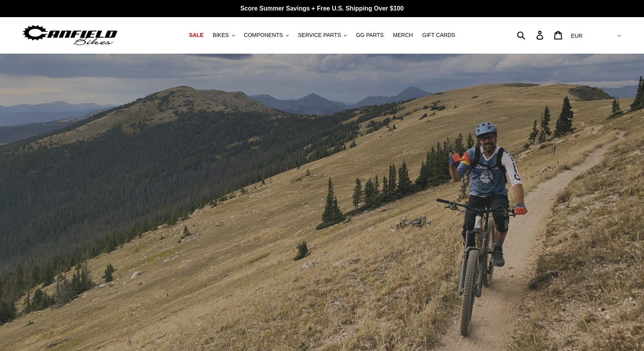 The height and width of the screenshot is (351, 644). Describe the element at coordinates (322, 35) in the screenshot. I see `button: SERVICE PARTS` at that location.